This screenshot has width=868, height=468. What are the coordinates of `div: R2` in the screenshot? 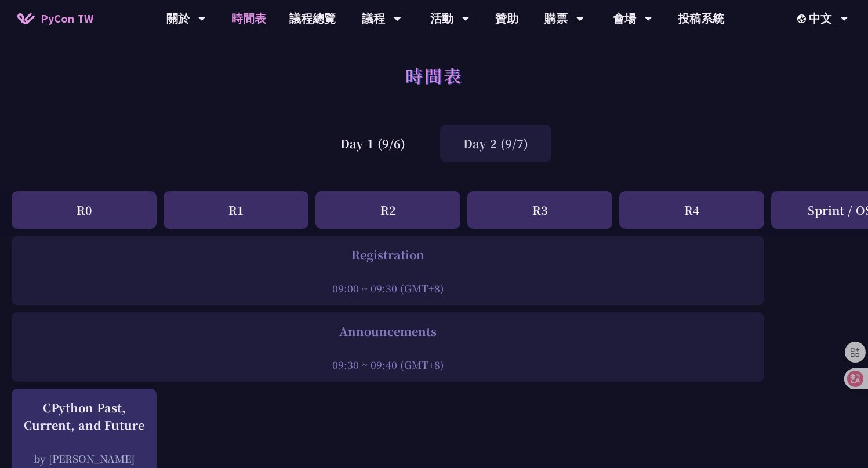 It's located at (388, 210).